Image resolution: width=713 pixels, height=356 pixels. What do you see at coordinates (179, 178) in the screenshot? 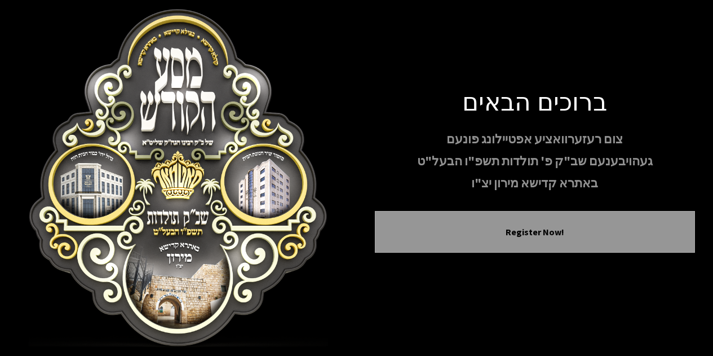
I see `img: Meron Toldos Logo` at bounding box center [179, 178].